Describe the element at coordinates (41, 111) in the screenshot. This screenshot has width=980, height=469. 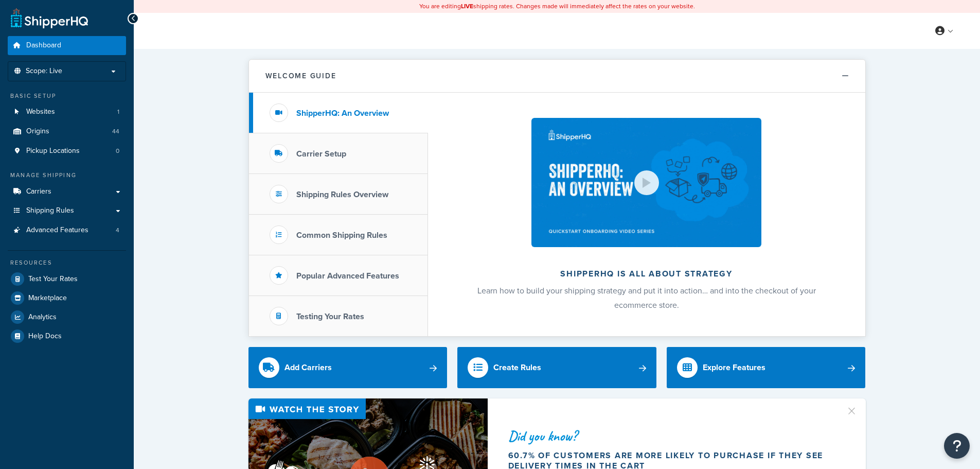
I see `span: Websites` at that location.